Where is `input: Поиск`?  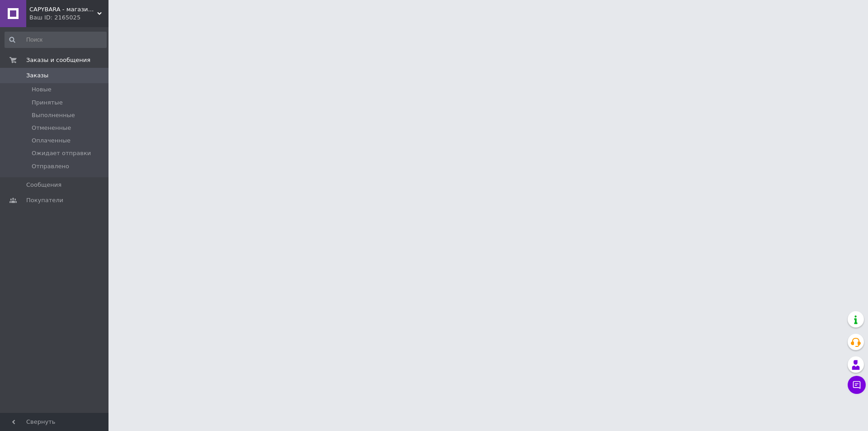
input: Поиск is located at coordinates (56, 40).